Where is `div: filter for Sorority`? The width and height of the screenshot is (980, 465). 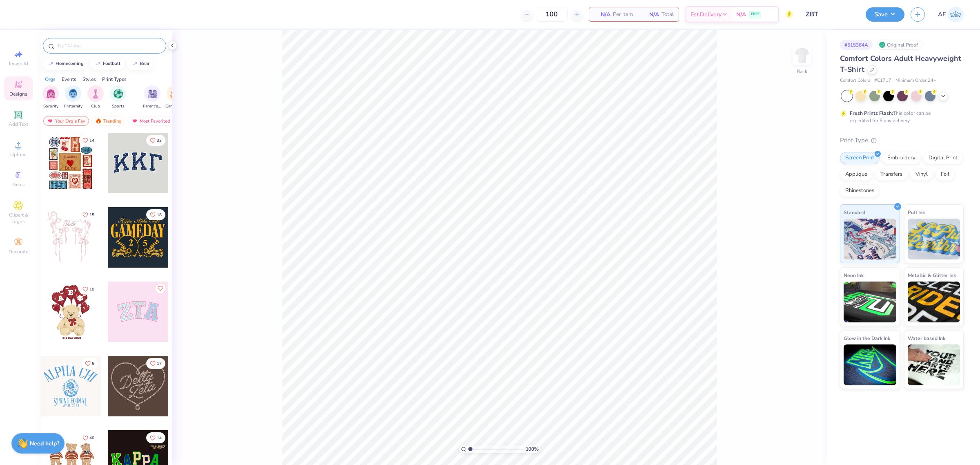
div: filter for Sorority is located at coordinates (50, 97).